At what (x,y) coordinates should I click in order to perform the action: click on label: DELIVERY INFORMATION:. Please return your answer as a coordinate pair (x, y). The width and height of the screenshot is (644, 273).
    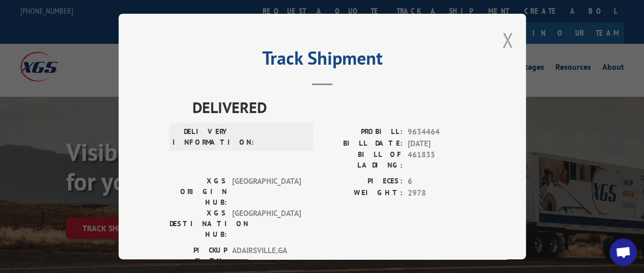
    Looking at the image, I should click on (201, 136).